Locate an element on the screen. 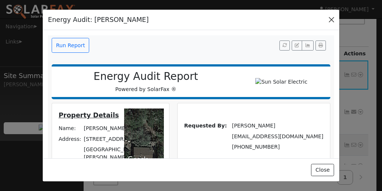  button: Run Report is located at coordinates (70, 45).